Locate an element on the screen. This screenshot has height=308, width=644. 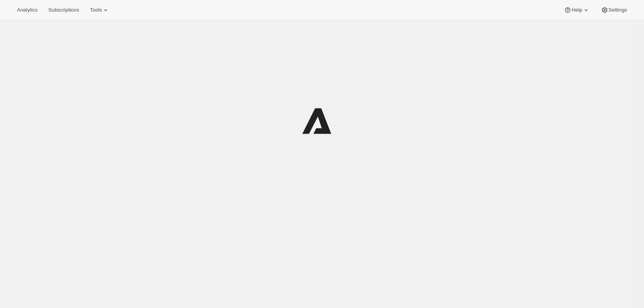
button: Settings is located at coordinates (613, 10).